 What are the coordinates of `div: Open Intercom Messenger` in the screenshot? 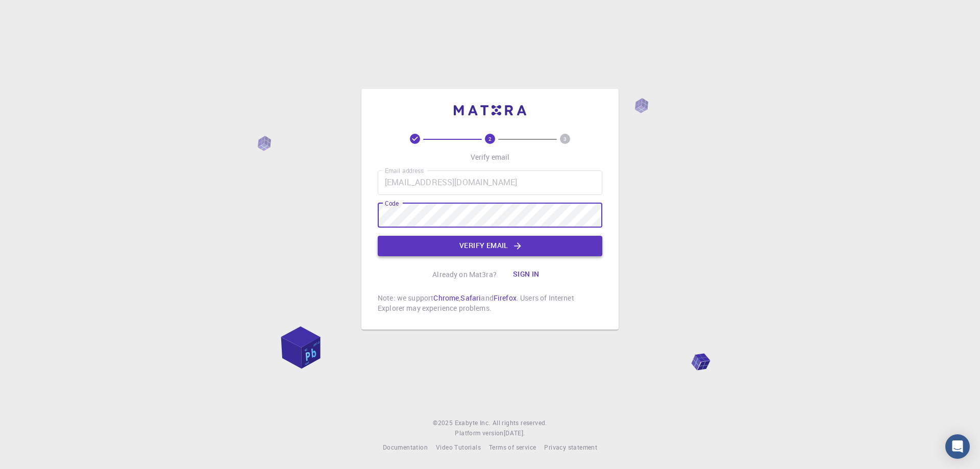 It's located at (957, 447).